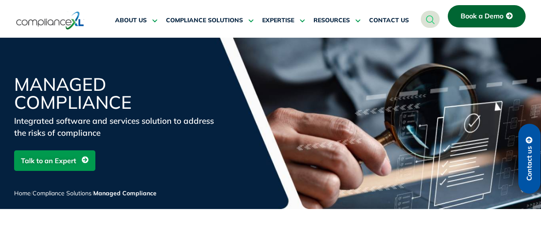 Image resolution: width=541 pixels, height=236 pixels. I want to click on div: Integrated software and services solution to address the risks of compliance, so click(117, 127).